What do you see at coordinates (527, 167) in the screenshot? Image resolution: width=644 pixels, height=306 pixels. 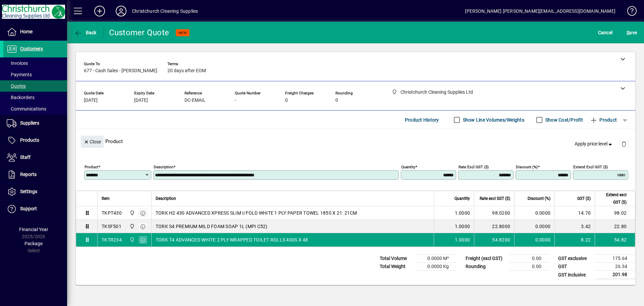 I see `mat-label: Discount (%)` at bounding box center [527, 167].